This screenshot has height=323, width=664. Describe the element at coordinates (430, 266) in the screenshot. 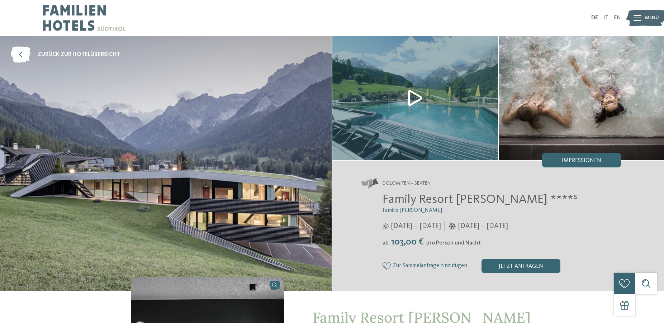

I see `span: Zur Sammelanfrage hinzufügen` at that location.